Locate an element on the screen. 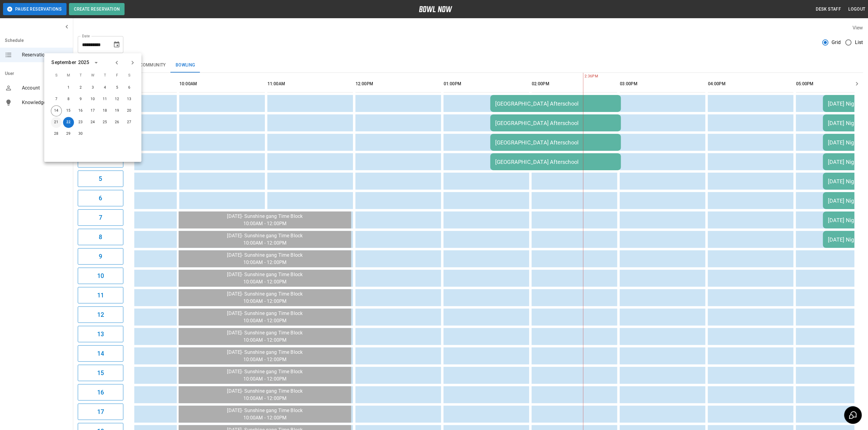  button: 9 is located at coordinates (101, 257).